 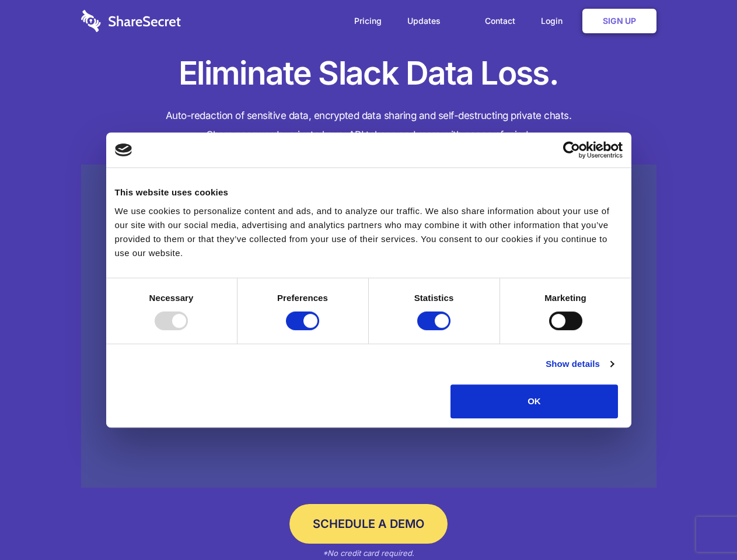 What do you see at coordinates (572, 150) in the screenshot?
I see `a: Usercentrics Cookiebot - opens in a new window` at bounding box center [572, 150].